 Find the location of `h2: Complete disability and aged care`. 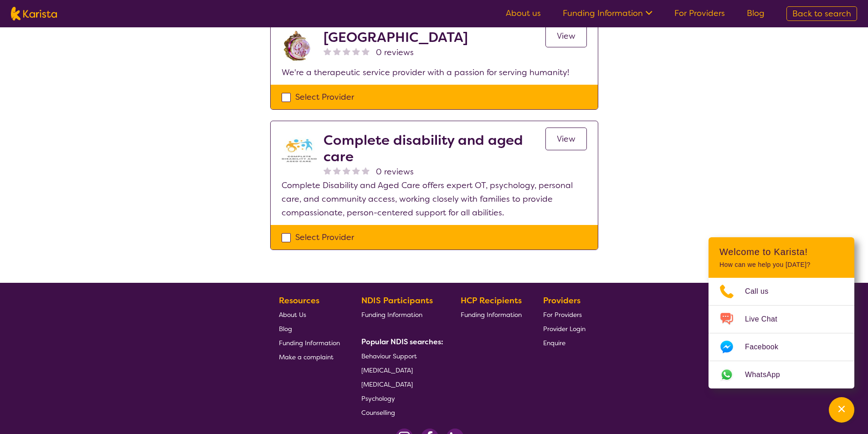

h2: Complete disability and aged care is located at coordinates (434, 148).